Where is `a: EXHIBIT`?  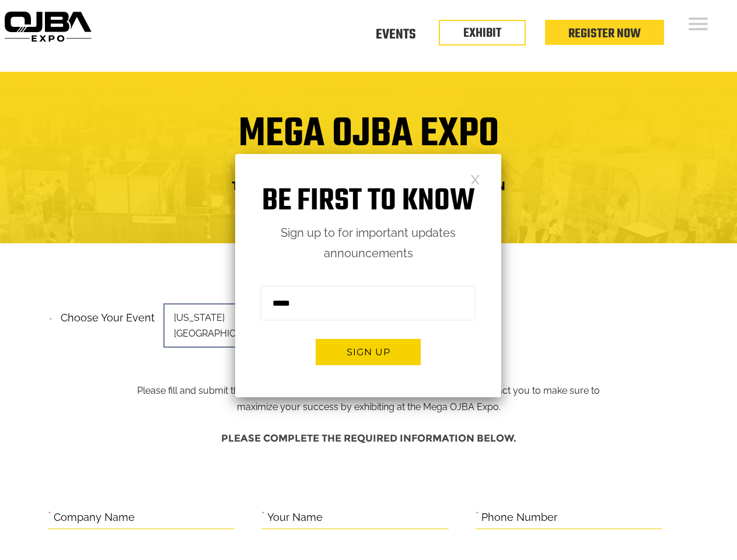 a: EXHIBIT is located at coordinates (482, 33).